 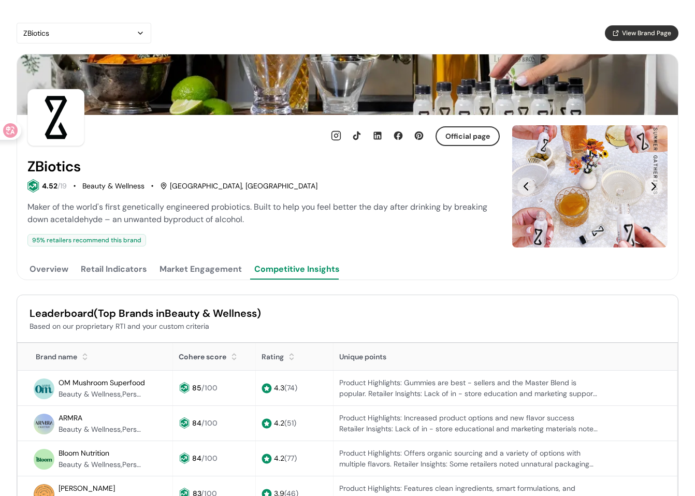 What do you see at coordinates (469, 459) in the screenshot?
I see `div: Product Highlights: Offers organic sourcing and a variety of options with multiple flavors. Retai...` at bounding box center [469, 459].